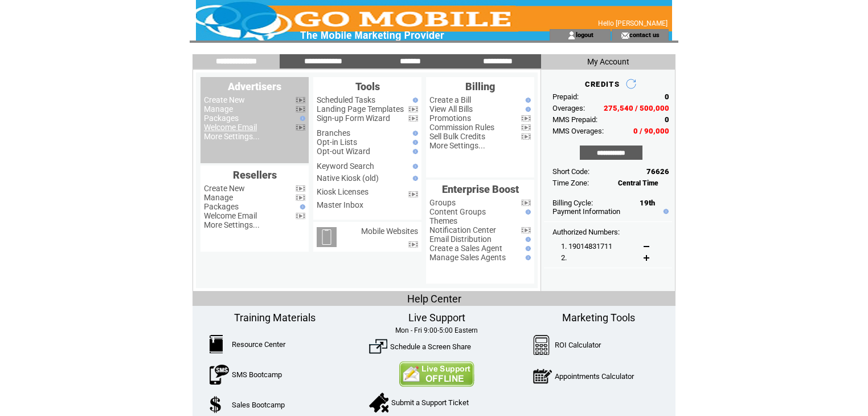 The width and height of the screenshot is (868, 416). I want to click on a: Opt-in Lists, so click(337, 142).